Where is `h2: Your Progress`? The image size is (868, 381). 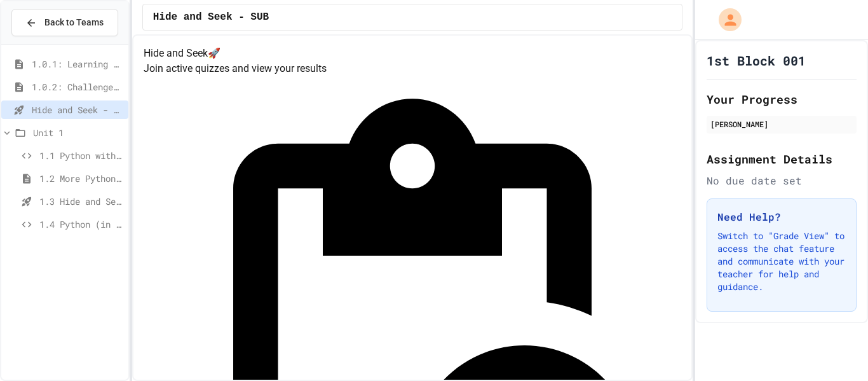
h2: Your Progress is located at coordinates (782, 99).